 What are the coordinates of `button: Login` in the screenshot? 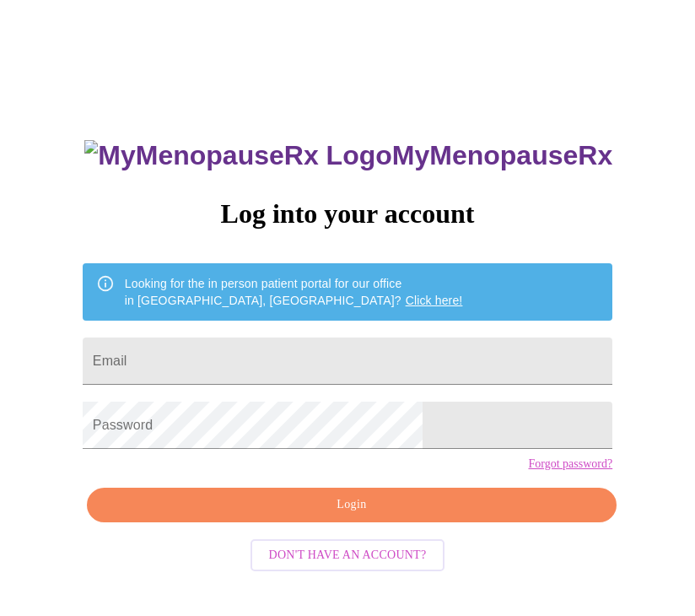 It's located at (352, 504).